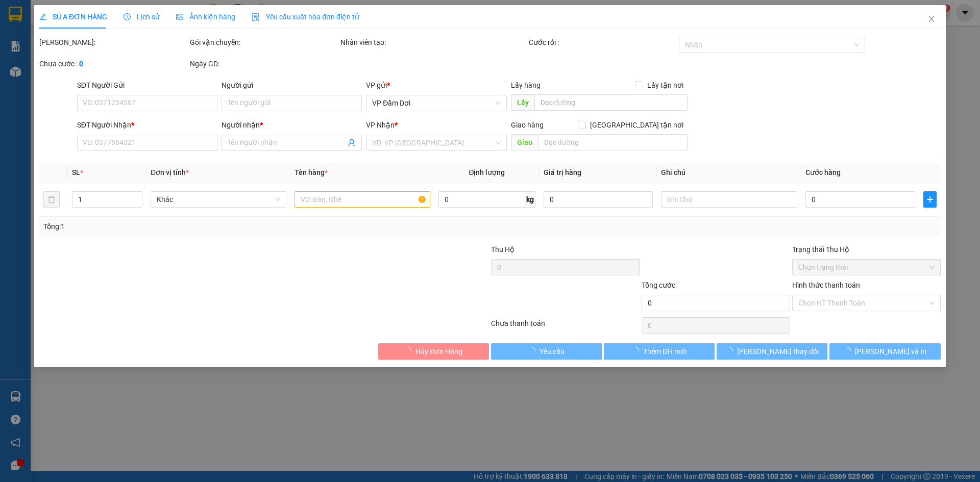  What do you see at coordinates (502, 249) in the screenshot?
I see `span: Thu Hộ` at bounding box center [502, 249].